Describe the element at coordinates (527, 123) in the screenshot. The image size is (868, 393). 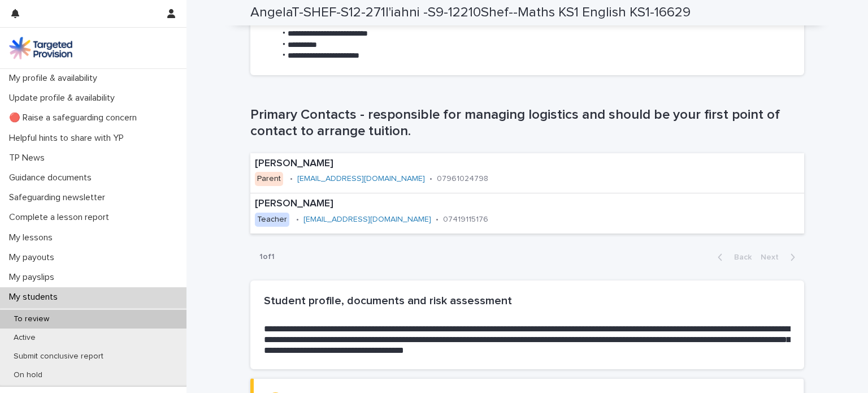
I see `h1: Primary Contacts - responsible for managing logistics and should be your first point of contact t...` at that location.